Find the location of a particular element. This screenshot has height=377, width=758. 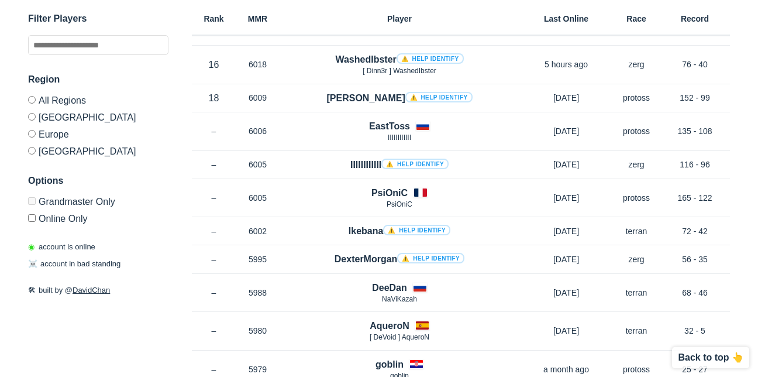

p: account in bad standing is located at coordinates (74, 264).